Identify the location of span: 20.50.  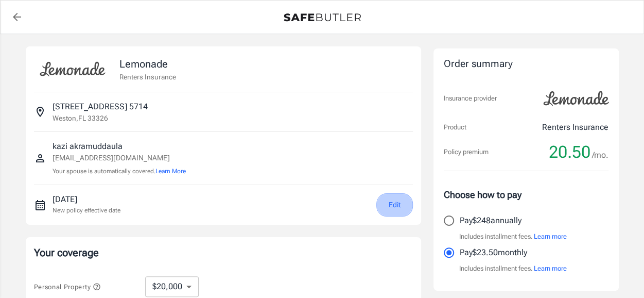
(569, 152).